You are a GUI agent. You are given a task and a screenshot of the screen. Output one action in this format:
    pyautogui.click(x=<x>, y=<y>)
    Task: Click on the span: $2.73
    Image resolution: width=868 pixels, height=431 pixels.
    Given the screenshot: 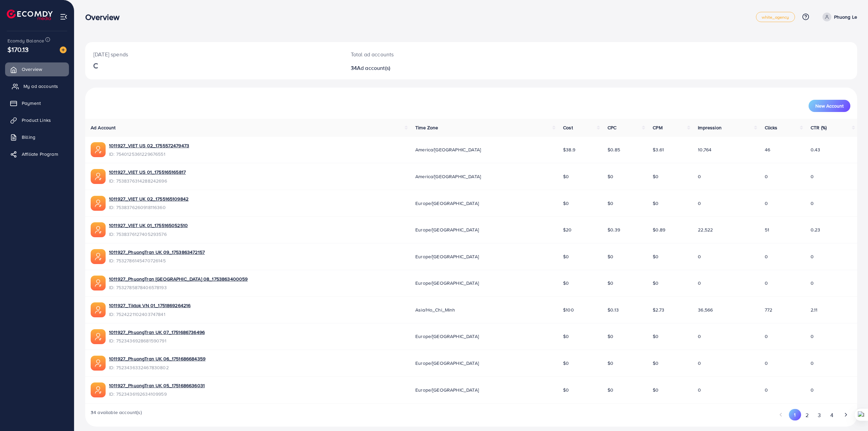 What is the action you would take?
    pyautogui.click(x=659, y=310)
    